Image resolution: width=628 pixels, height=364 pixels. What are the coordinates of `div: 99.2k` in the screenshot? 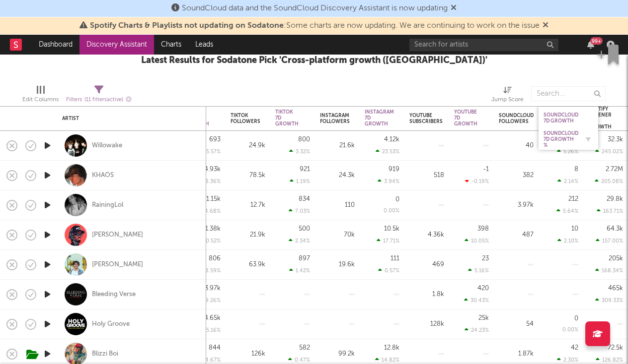 It's located at (337, 355).